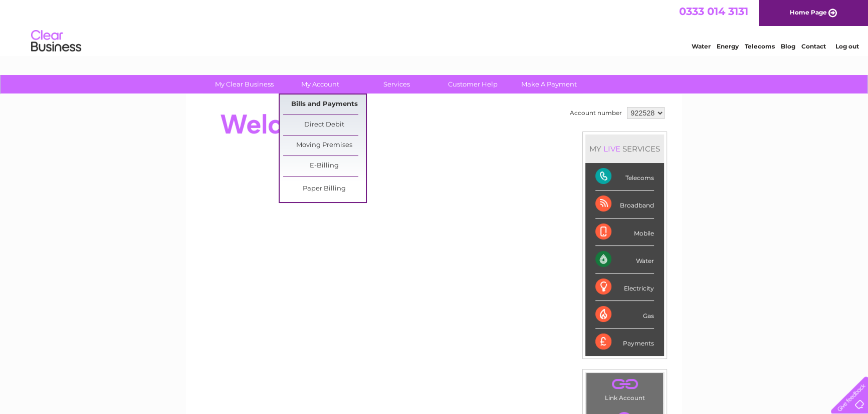 Image resolution: width=868 pixels, height=414 pixels. What do you see at coordinates (727, 46) in the screenshot?
I see `a: Energy` at bounding box center [727, 46].